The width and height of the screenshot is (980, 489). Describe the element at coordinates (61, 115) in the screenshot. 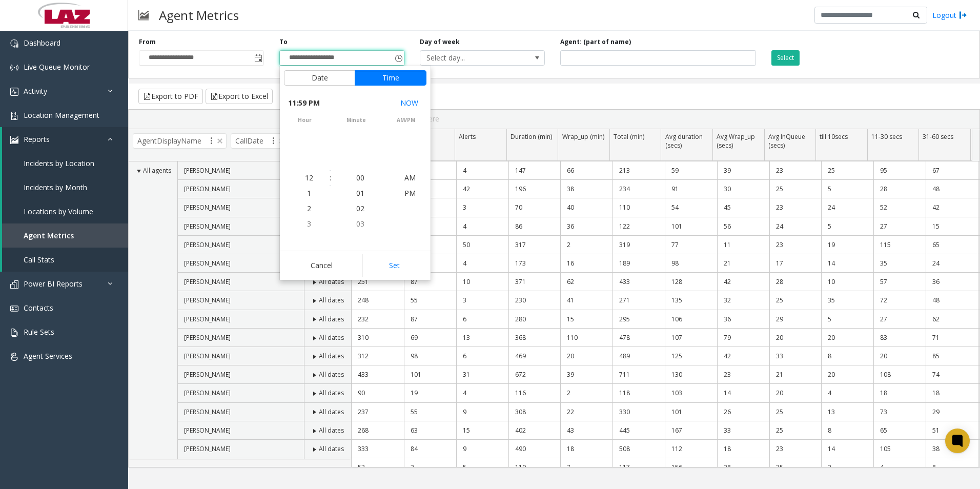

I see `span: Location Management` at that location.